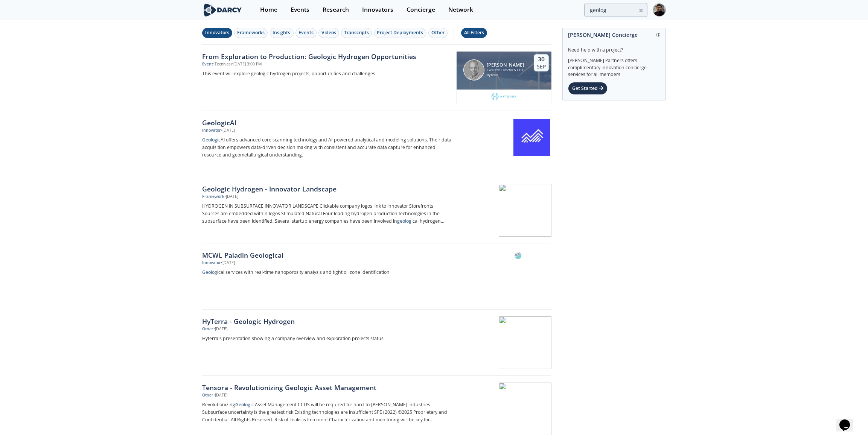 Image resolution: width=868 pixels, height=439 pixels. What do you see at coordinates (356, 32) in the screenshot?
I see `button: Transcripts` at bounding box center [356, 32].